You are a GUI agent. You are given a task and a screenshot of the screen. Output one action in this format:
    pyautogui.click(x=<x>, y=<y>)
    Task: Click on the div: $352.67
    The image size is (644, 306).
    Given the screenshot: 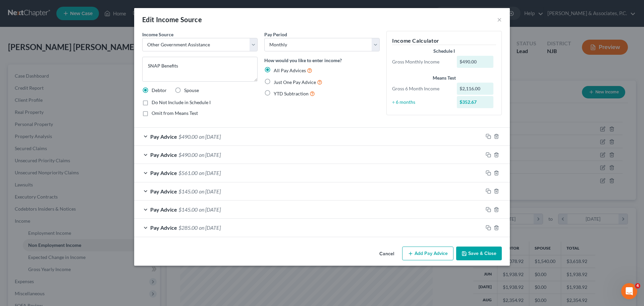 What is the action you would take?
    pyautogui.click(x=476, y=102)
    